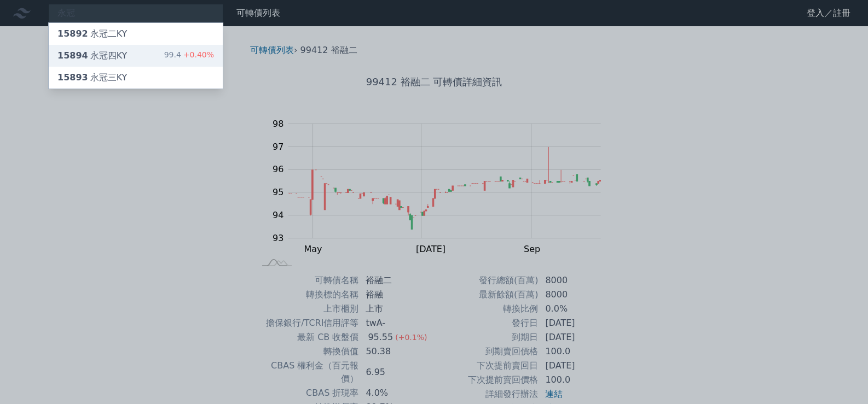 The width and height of the screenshot is (868, 404). Describe the element at coordinates (189, 56) in the screenshot. I see `div: 99.4` at that location.